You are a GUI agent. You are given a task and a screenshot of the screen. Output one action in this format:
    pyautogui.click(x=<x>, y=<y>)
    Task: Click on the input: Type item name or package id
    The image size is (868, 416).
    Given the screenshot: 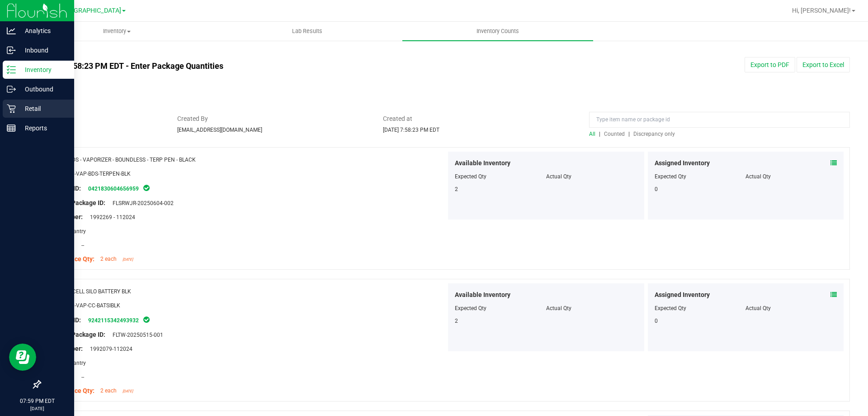 What is the action you would take?
    pyautogui.click(x=719, y=119)
    